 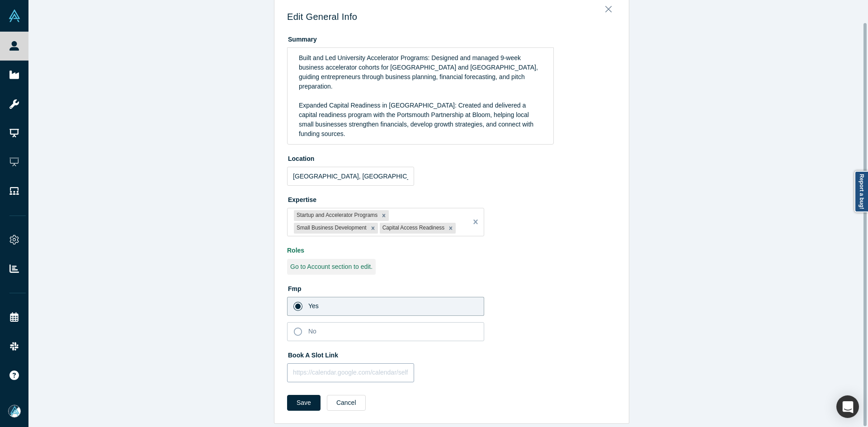 What do you see at coordinates (312, 331) in the screenshot?
I see `span: No` at bounding box center [312, 331].